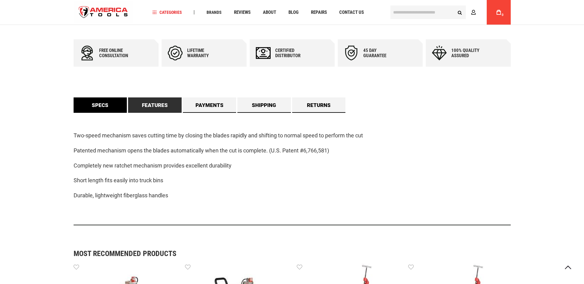 The height and width of the screenshot is (284, 584). Describe the element at coordinates (292, 136) in the screenshot. I see `p: Two-speed mechanism saves cutting time by closing the blades rapidly and shifting to normal speed...` at that location.